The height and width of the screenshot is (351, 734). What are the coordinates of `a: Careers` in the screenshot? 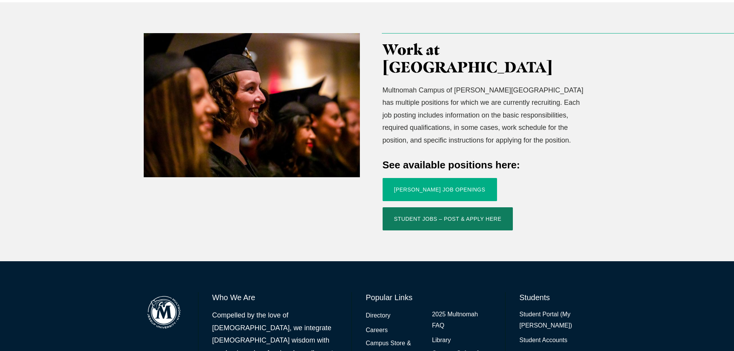 It's located at (376, 330).